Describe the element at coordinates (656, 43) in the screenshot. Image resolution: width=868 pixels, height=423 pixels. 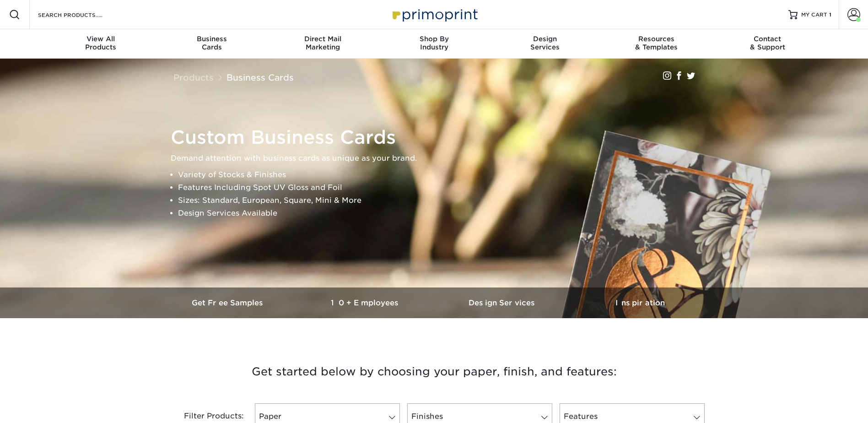
I see `div: & Templates` at that location.